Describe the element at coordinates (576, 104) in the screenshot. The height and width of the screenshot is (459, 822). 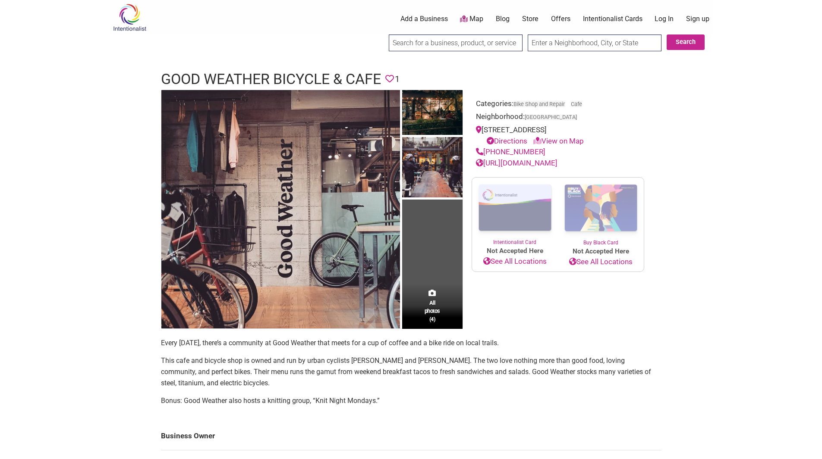
I see `a: Cafe` at that location.